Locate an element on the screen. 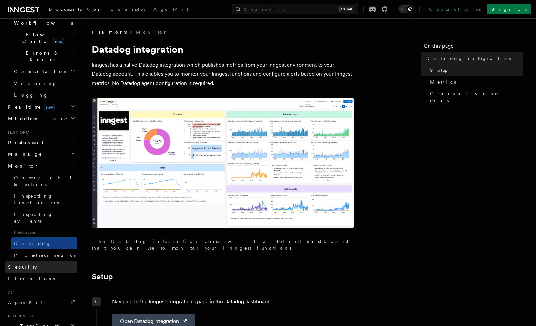  a: Contact sales is located at coordinates (455, 9).